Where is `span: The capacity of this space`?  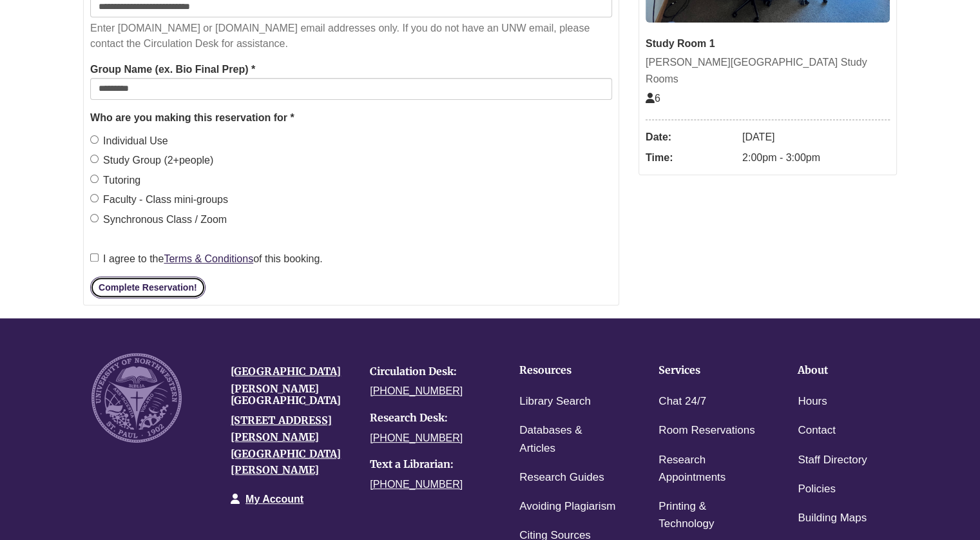
span: The capacity of this space is located at coordinates (653, 98).